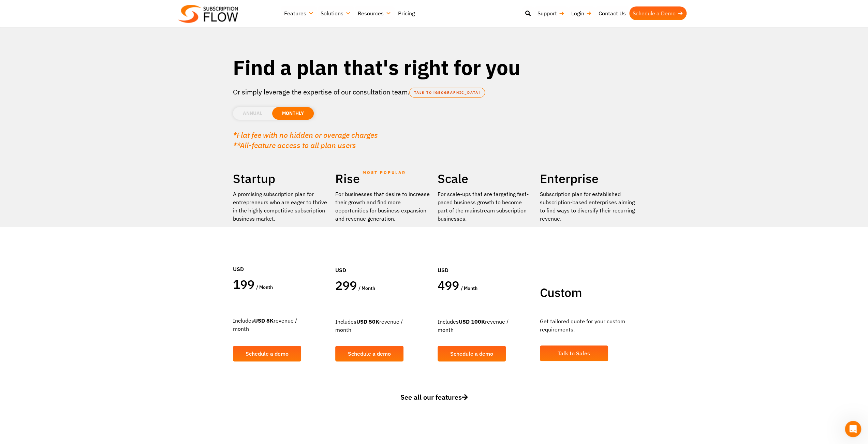  Describe the element at coordinates (384, 173) in the screenshot. I see `span: MOST POPULAR` at that location.